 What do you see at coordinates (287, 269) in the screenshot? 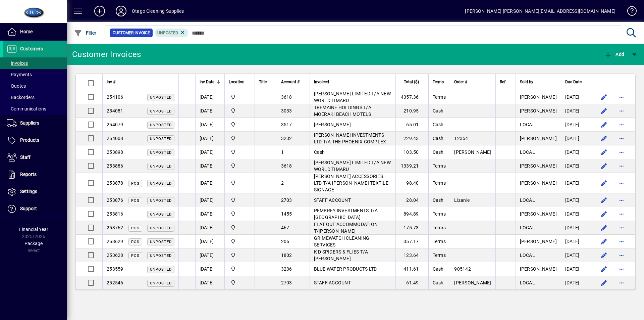
I see `span: 3236` at bounding box center [287, 269].